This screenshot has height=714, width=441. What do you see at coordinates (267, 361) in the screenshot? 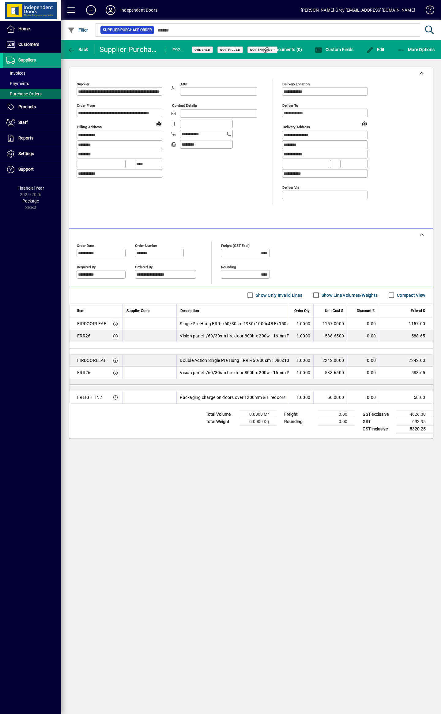
I see `span: Double Action Single Pre Hung FRR -/60/30sm 1980x1000x60 Ex150 Jamb Internal Door` at bounding box center [267, 361].